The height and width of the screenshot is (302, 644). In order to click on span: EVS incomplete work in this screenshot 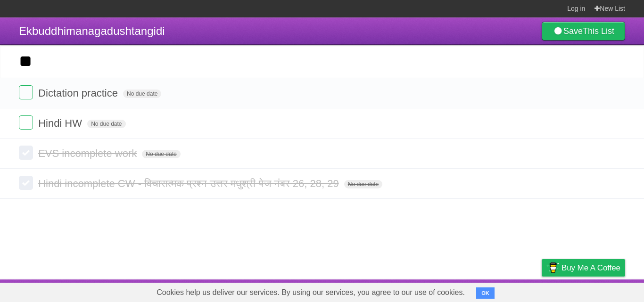, I will do `click(89, 153)`.